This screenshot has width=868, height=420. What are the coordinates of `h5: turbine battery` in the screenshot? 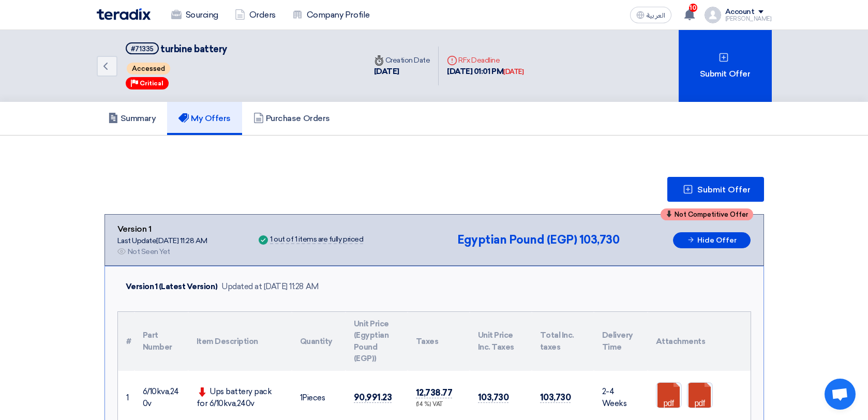 It's located at (177, 49).